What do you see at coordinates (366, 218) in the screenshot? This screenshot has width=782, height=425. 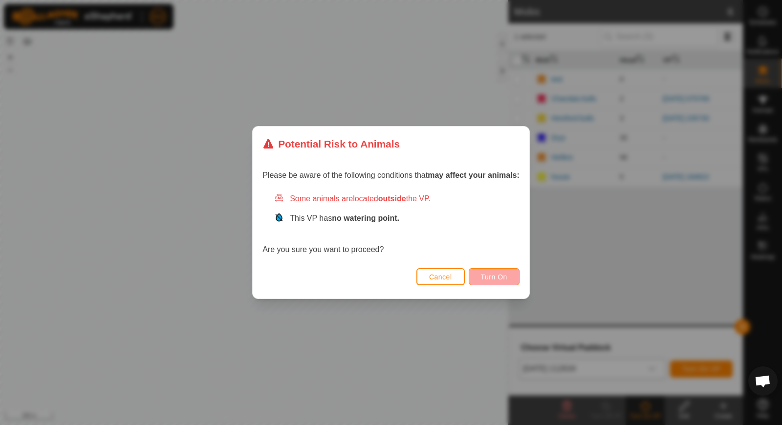 I see `strong: no watering point.` at bounding box center [366, 218].